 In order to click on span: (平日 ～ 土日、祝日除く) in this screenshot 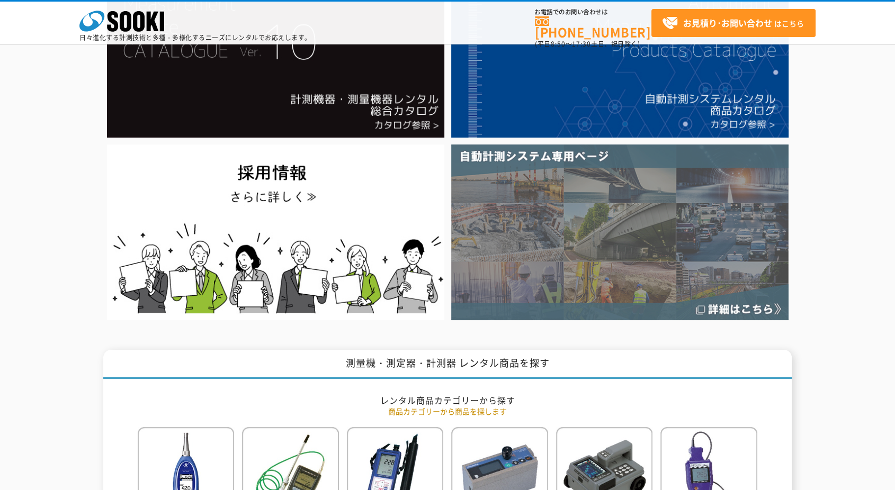, I will do `click(587, 44)`.